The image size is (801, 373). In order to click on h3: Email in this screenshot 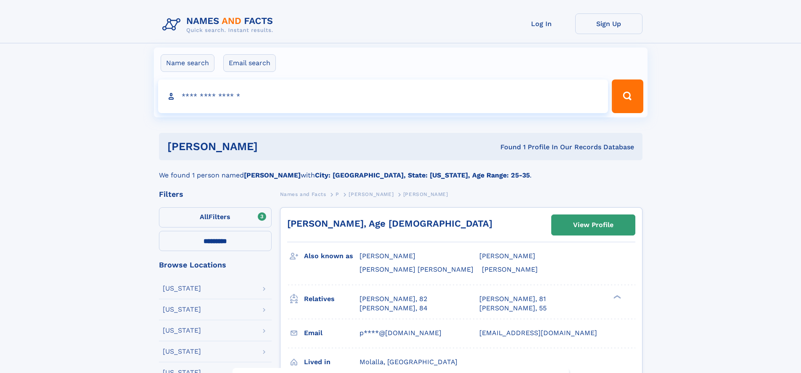, I will do `click(332, 333)`.